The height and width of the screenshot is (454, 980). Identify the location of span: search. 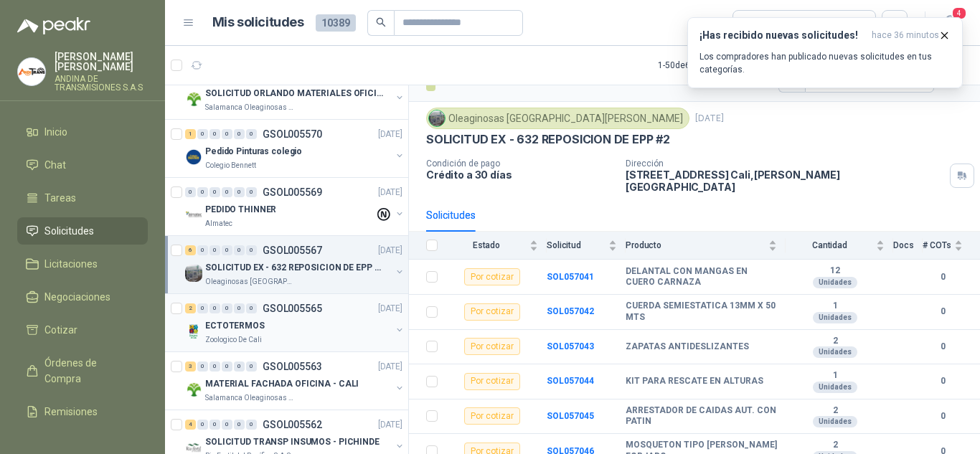
(381, 23).